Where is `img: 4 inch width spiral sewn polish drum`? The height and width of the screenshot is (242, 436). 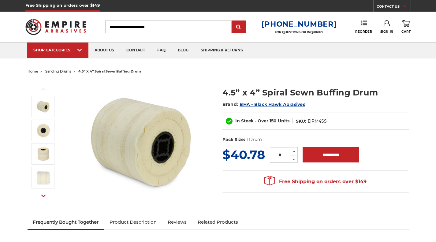
img: 4 inch width spiral sewn polish drum is located at coordinates (43, 178).